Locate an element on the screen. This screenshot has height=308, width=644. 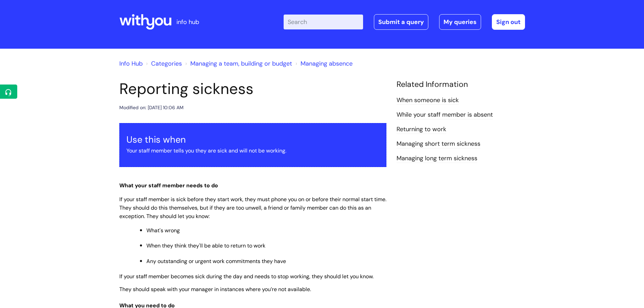
a: Categories is located at coordinates (167, 63).